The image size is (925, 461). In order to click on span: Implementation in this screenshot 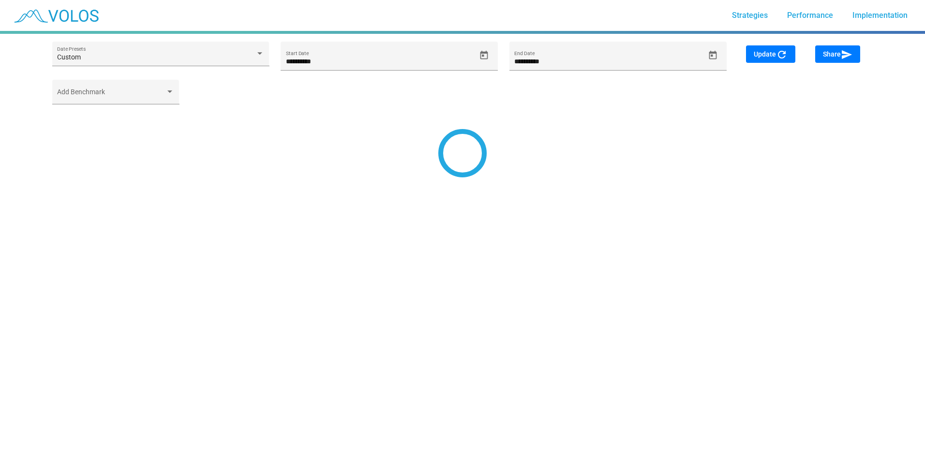, I will do `click(880, 15)`.